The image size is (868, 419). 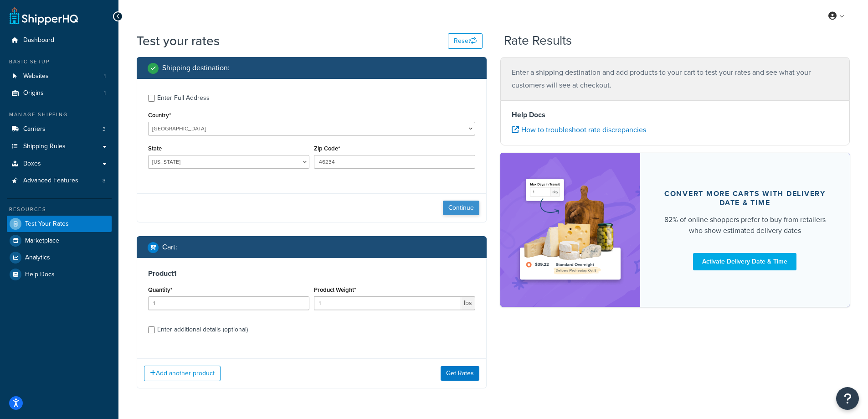 What do you see at coordinates (335, 290) in the screenshot?
I see `label: Product Weight*` at bounding box center [335, 290].